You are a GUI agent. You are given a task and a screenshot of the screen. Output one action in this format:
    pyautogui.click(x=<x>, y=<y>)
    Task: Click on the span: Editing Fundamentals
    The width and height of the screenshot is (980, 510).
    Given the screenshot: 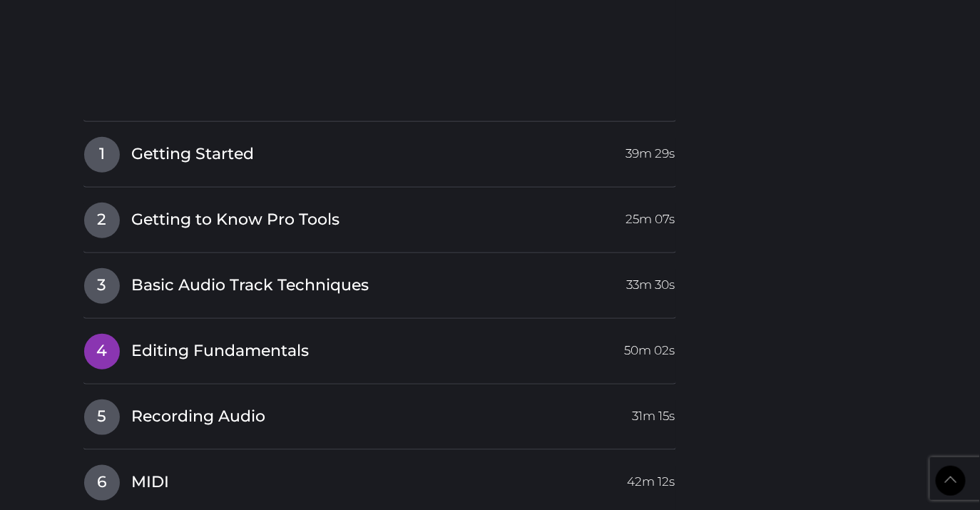 What is the action you would take?
    pyautogui.click(x=220, y=350)
    